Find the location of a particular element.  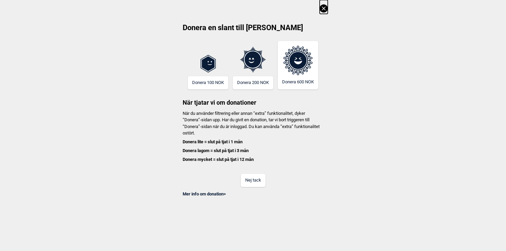

b: Donera mycket = slut på tjat i 12 mån is located at coordinates (218, 159).